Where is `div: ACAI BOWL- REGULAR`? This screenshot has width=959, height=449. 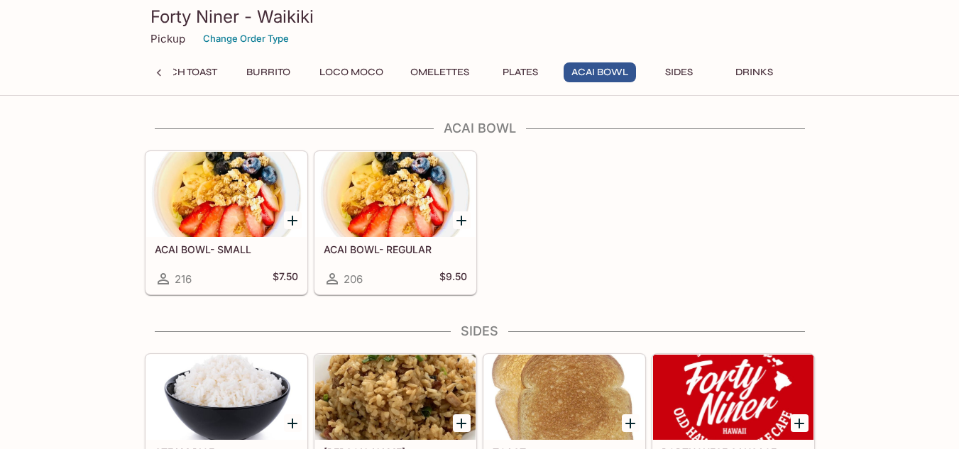
div: ACAI BOWL- REGULAR is located at coordinates (395, 194).